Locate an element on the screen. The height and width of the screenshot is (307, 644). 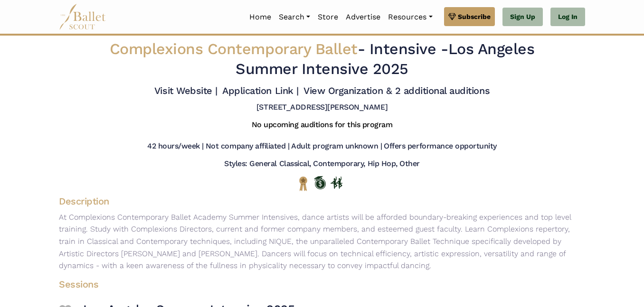
a: Subscribe is located at coordinates (469, 17).